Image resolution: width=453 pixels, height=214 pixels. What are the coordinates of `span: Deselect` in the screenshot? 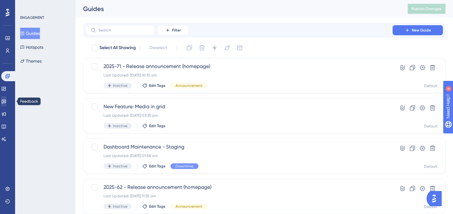 It's located at (158, 48).